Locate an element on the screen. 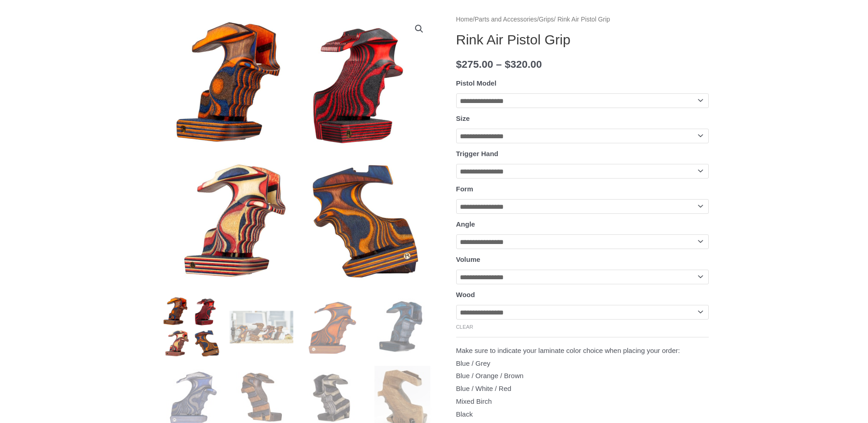 The height and width of the screenshot is (423, 868). label: Angle is located at coordinates (466, 224).